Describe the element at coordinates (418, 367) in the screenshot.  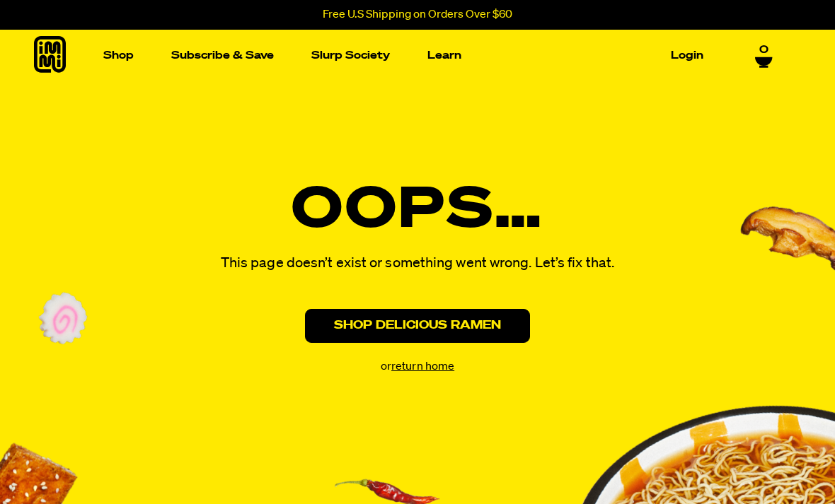
I see `p: or` at that location.